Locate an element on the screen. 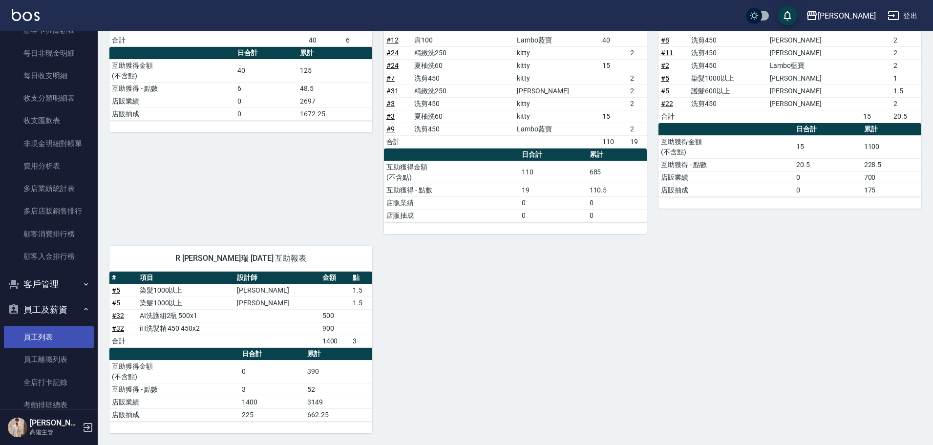 The image size is (933, 445). td: 500 is located at coordinates (335, 316).